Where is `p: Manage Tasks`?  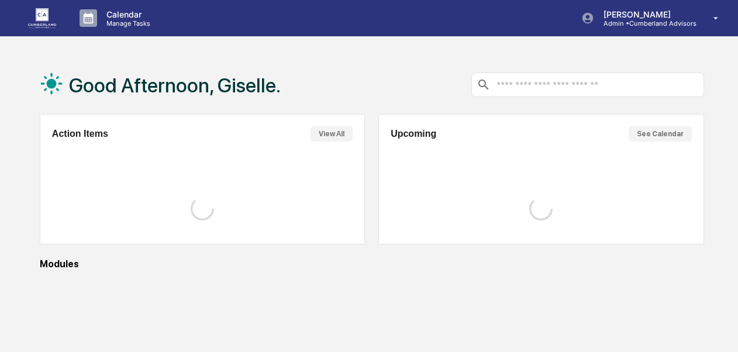 p: Manage Tasks is located at coordinates (126, 23).